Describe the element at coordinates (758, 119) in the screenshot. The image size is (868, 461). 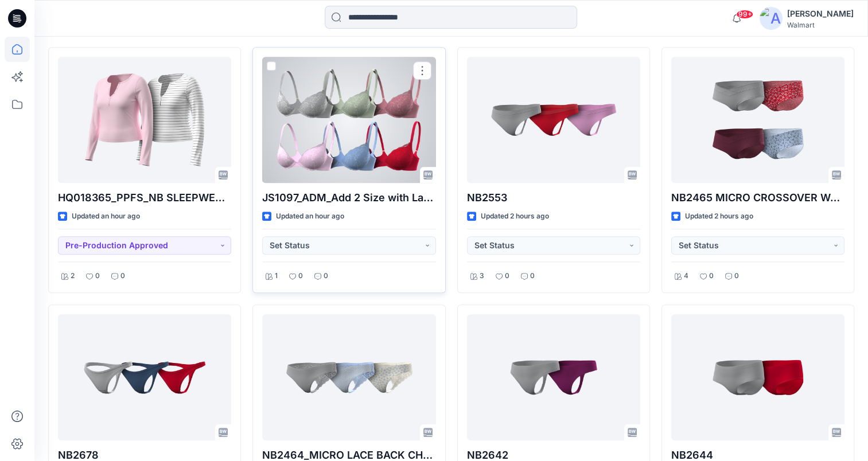
I see `a: NB2465 MICRO CROSSOVER WAISTBAND HIPSTER` at that location.